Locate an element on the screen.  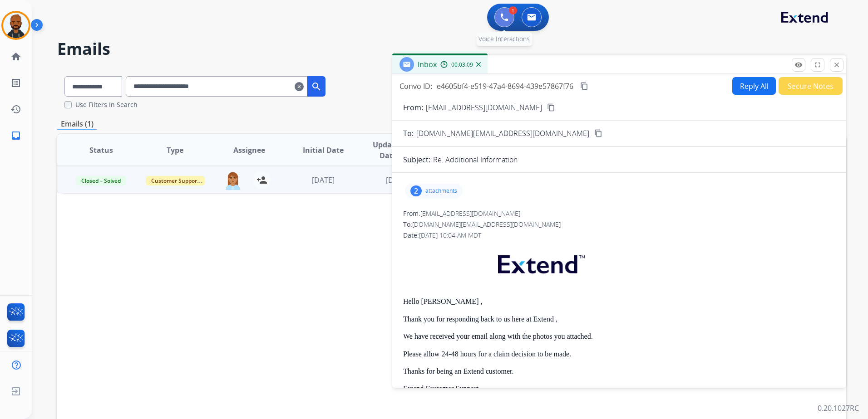
span: 00:03:09 is located at coordinates (462, 65).